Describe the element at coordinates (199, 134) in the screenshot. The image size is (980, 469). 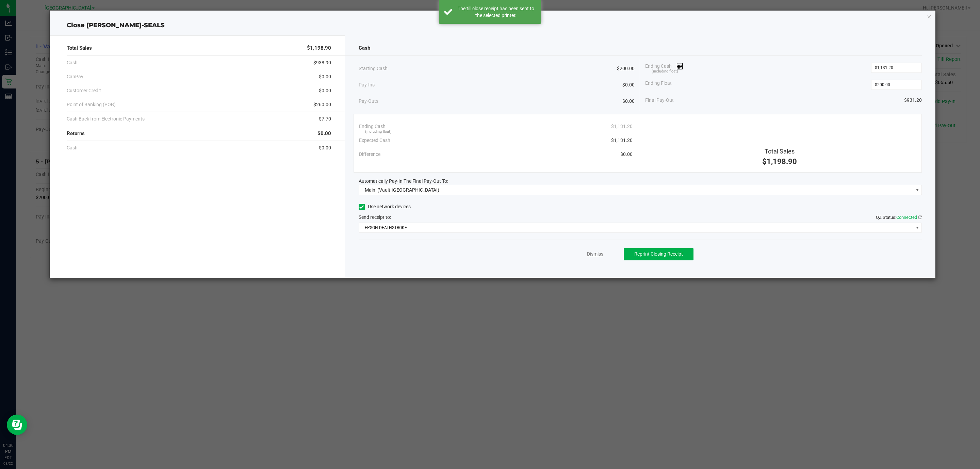
I see `div: Returns` at that location.